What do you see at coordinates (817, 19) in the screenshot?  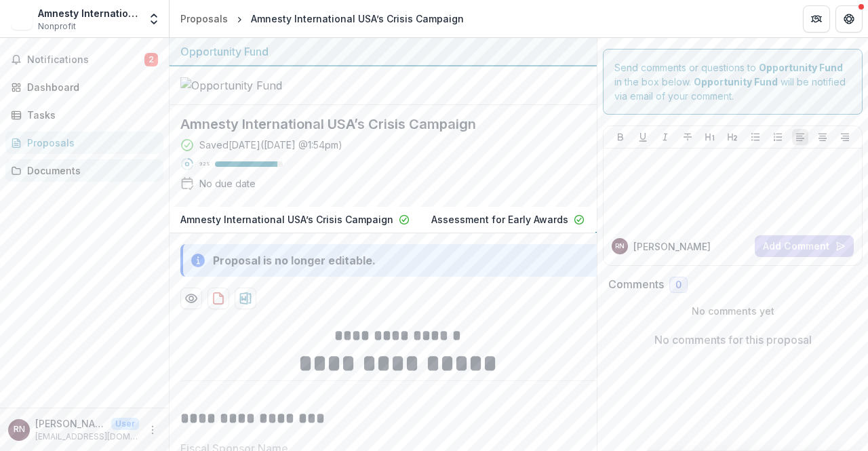 I see `button: Partners` at bounding box center [817, 19].